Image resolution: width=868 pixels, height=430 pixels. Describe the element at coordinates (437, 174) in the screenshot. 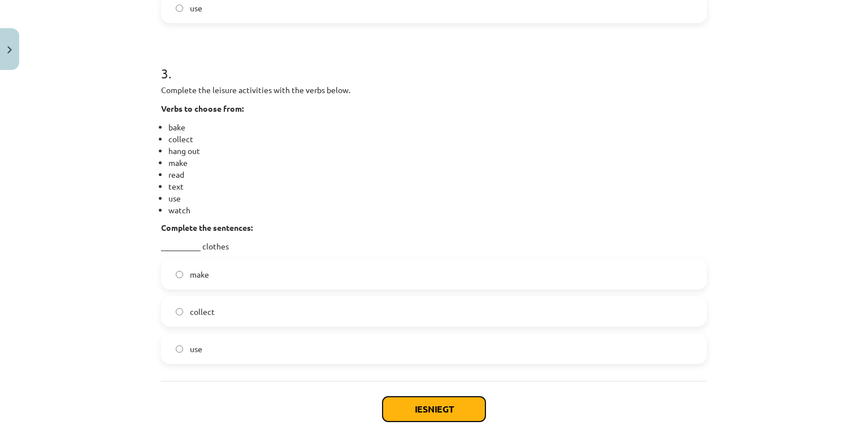

I see `li: read` at that location.